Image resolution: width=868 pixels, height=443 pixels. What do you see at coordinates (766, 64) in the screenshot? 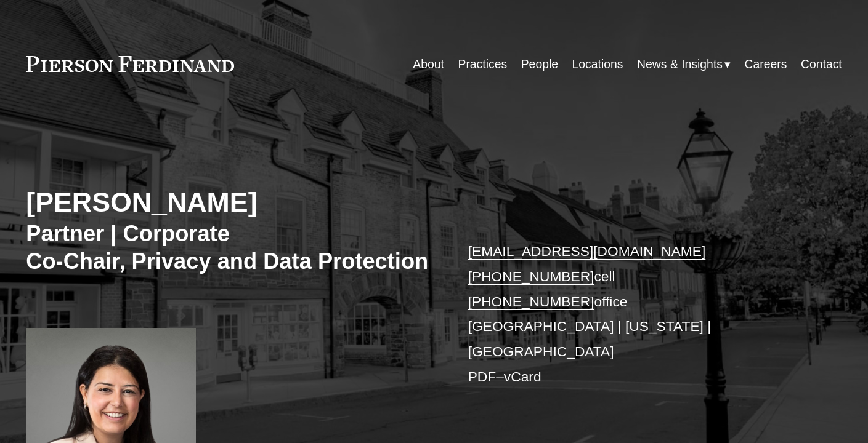
I see `a: Careers` at bounding box center [766, 64].